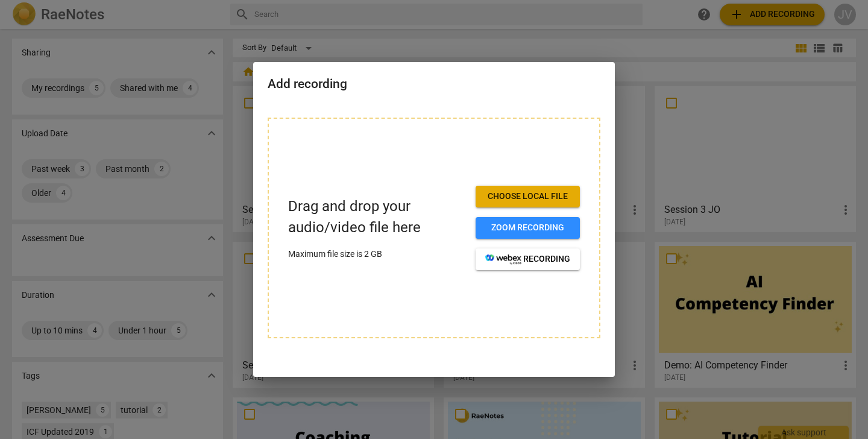 This screenshot has width=868, height=439. I want to click on span: Zoom recording, so click(527, 228).